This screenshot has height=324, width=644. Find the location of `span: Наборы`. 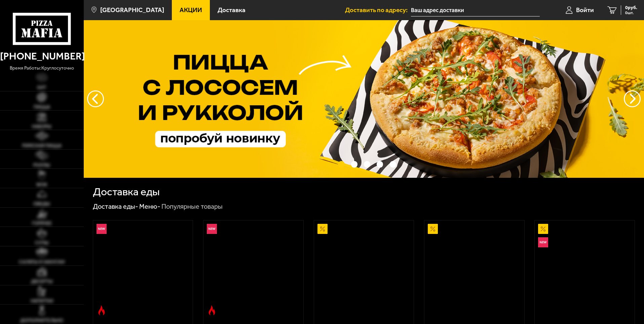

span: Наборы is located at coordinates (42, 127).